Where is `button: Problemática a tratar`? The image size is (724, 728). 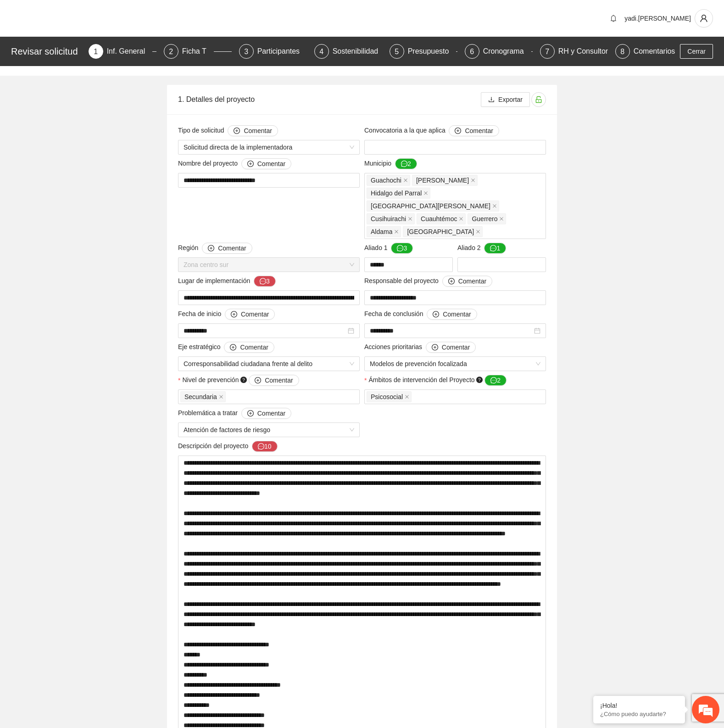
button: Problemática a tratar is located at coordinates (267, 413).